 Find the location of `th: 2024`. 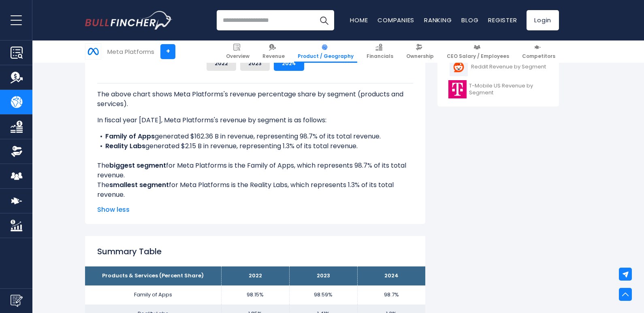

th: 2024 is located at coordinates (391, 276).